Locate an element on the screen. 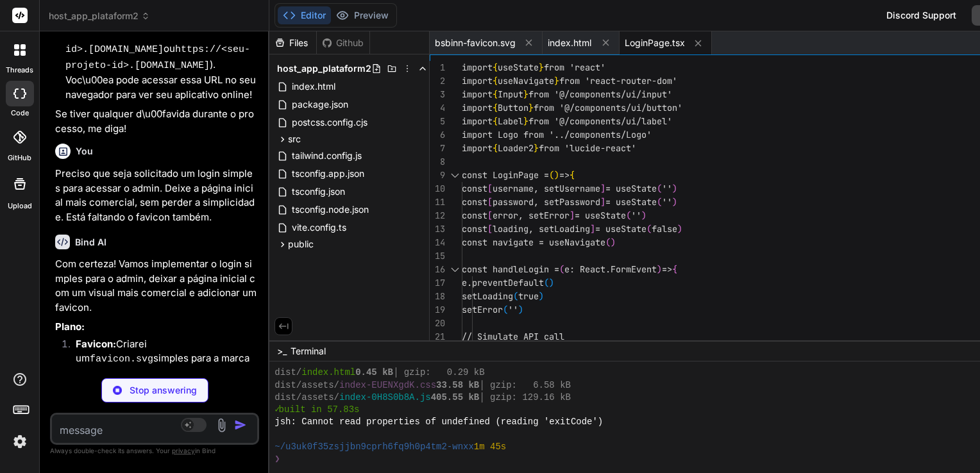 This screenshot has height=473, width=980. div: 19 is located at coordinates (437, 309).